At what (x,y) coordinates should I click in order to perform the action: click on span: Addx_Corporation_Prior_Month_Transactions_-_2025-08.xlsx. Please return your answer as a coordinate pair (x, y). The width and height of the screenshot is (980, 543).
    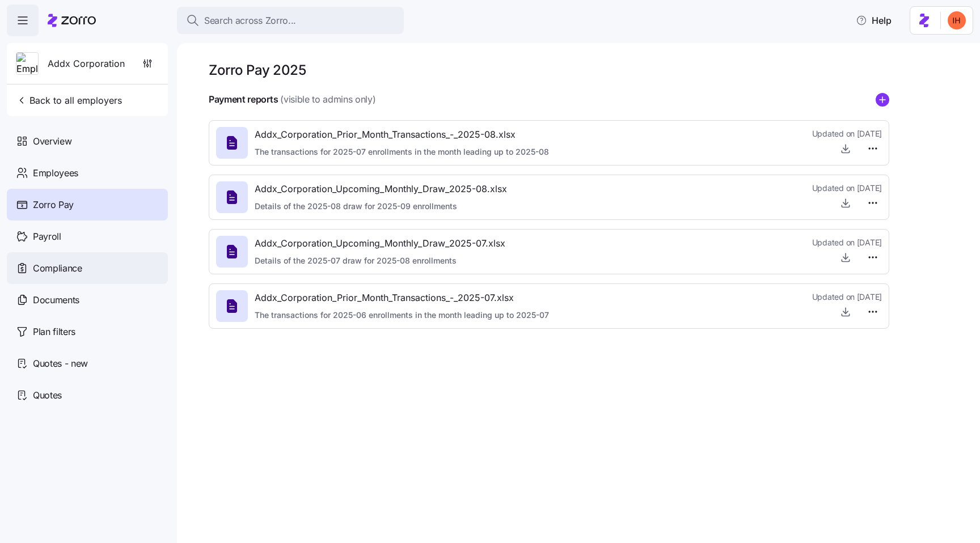
    Looking at the image, I should click on (401, 134).